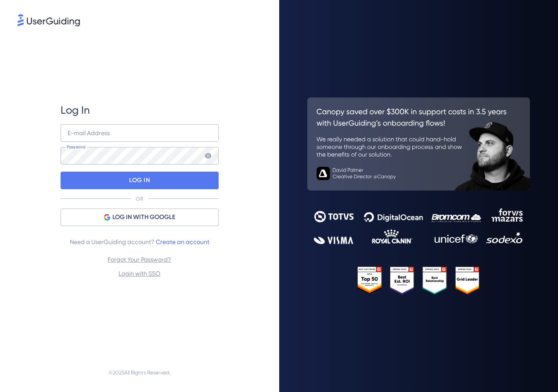 The image size is (558, 392). I want to click on img: 25303e33045975176eb484905ab012ff.svg, so click(418, 281).